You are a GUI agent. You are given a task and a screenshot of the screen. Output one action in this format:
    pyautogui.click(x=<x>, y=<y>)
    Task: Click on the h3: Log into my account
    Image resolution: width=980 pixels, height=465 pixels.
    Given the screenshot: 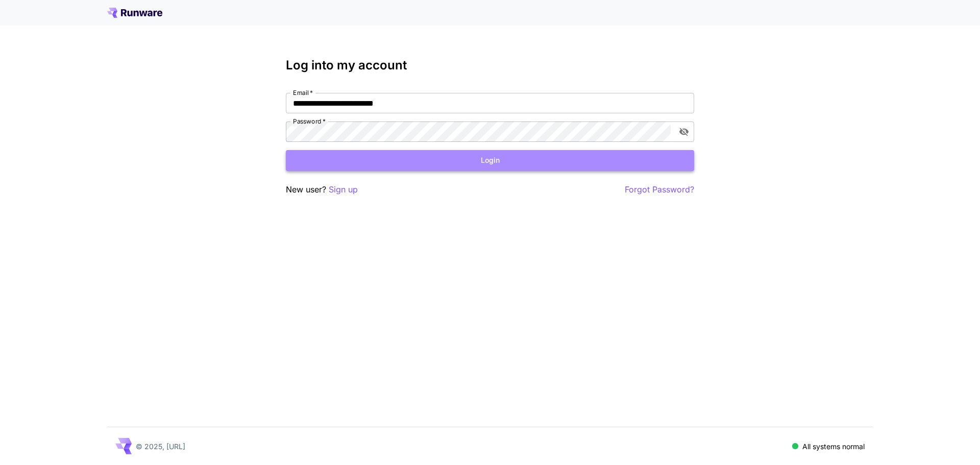 What is the action you would take?
    pyautogui.click(x=490, y=65)
    